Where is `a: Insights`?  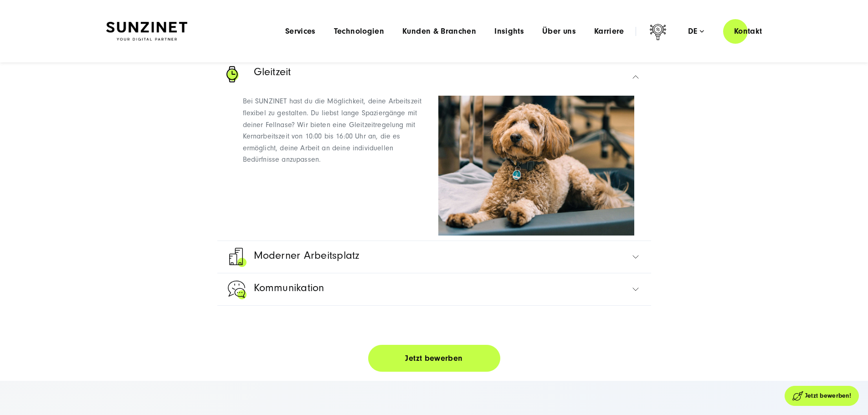 a: Insights is located at coordinates (508, 31).